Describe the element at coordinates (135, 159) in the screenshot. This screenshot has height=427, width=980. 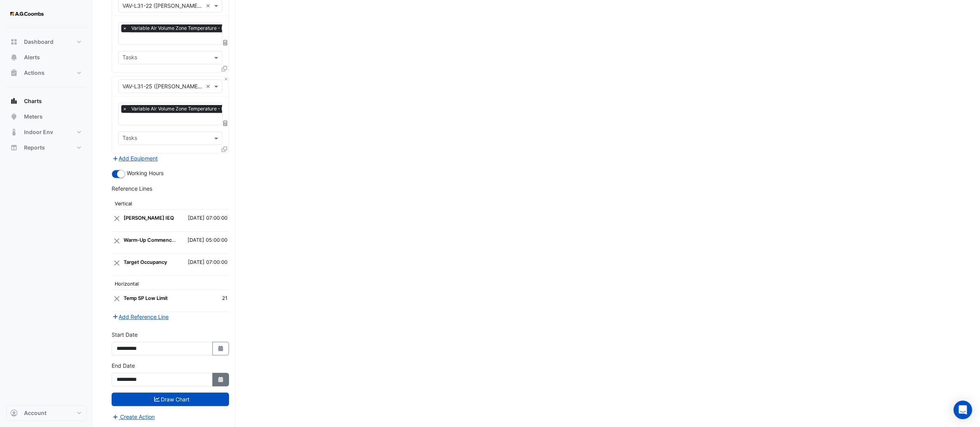
I see `button: Add Equipment` at that location.